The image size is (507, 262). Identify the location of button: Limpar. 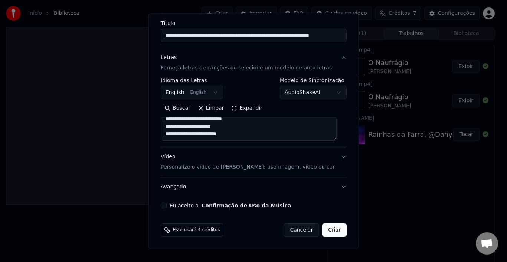
(211, 108).